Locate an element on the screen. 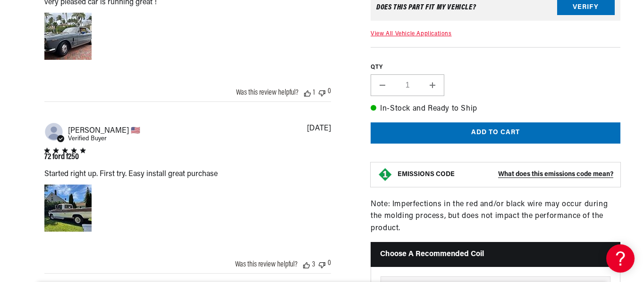 The width and height of the screenshot is (644, 282). p: In-Stock and Ready to Ship is located at coordinates (495, 110).